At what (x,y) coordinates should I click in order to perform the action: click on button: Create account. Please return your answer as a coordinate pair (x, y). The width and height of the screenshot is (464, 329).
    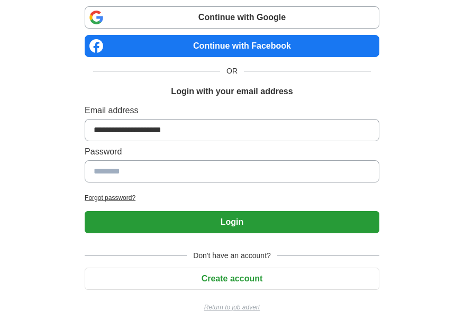
    Looking at the image, I should click on (232, 279).